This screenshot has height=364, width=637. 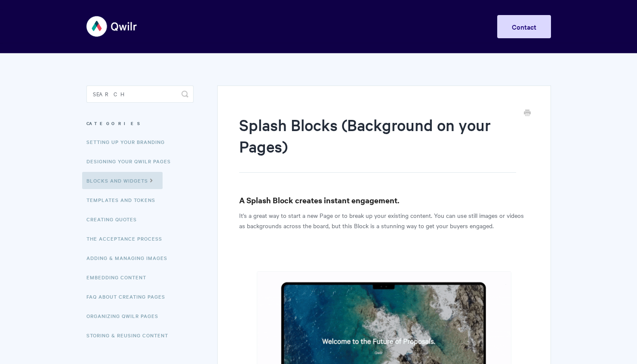 I want to click on a: Adding & Managing Images, so click(x=130, y=258).